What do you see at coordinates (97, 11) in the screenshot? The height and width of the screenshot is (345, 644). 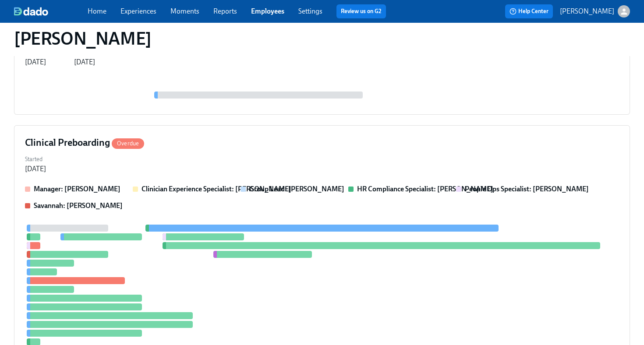 I see `a: Home` at bounding box center [97, 11].